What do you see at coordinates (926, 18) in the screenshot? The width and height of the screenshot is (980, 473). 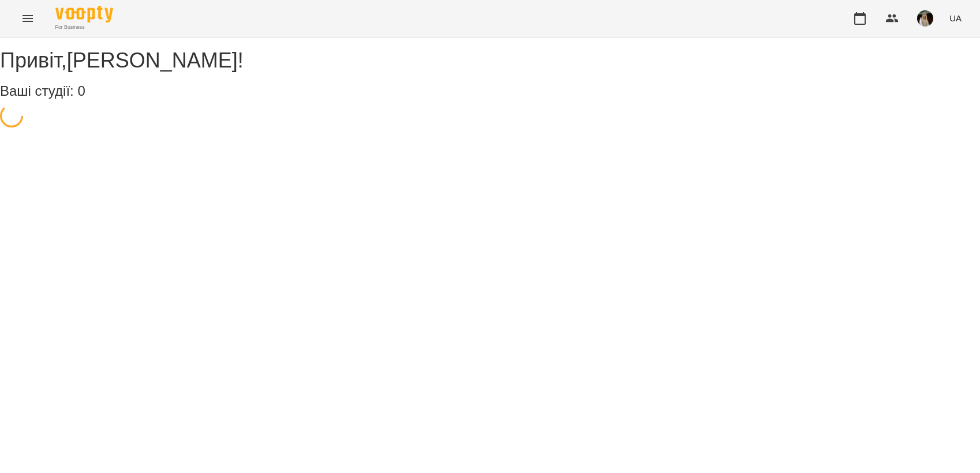 I see `img: db9e5aee73aab2f764342d08fe444bbe.JPG` at bounding box center [926, 18].